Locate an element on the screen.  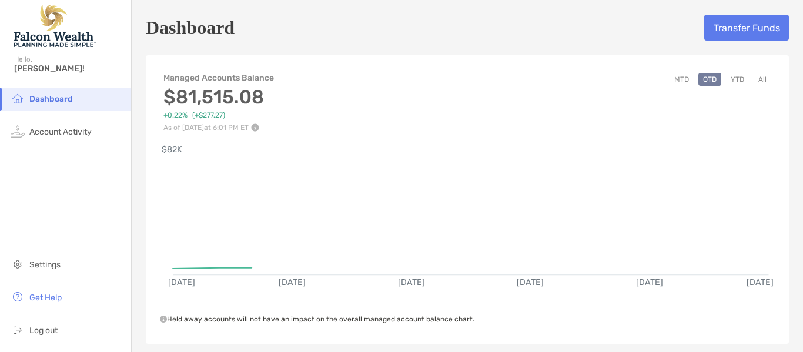
button: MTD is located at coordinates (681, 79).